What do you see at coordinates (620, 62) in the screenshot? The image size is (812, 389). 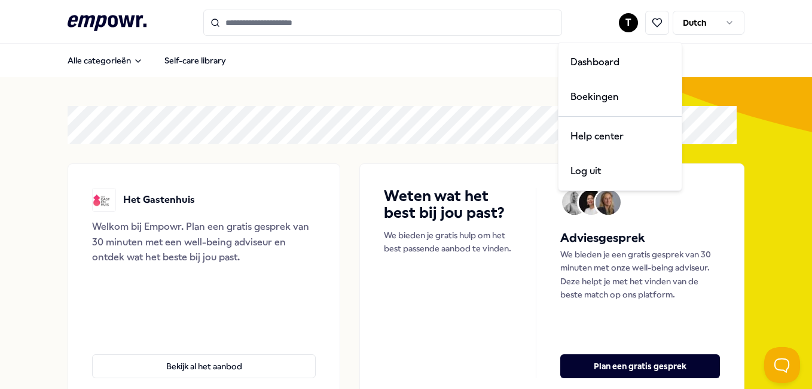 I see `a: Dashboard` at bounding box center [620, 62].